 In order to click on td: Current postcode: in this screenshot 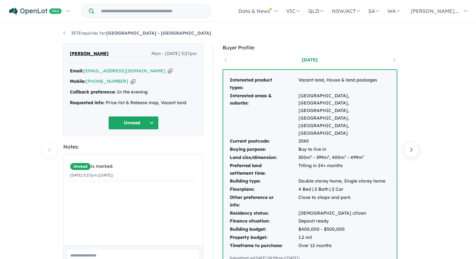, I will do `click(264, 141)`.